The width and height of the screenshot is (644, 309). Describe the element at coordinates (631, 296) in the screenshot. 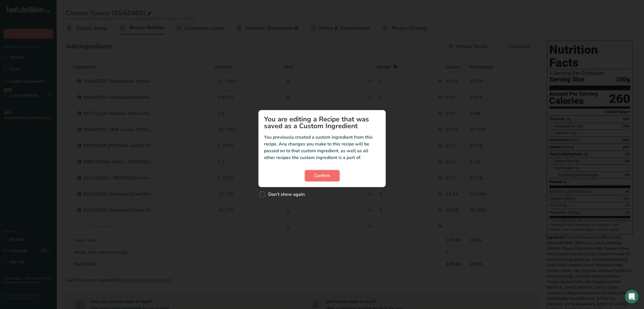

I see `div: Open Intercom Messenger` at that location.